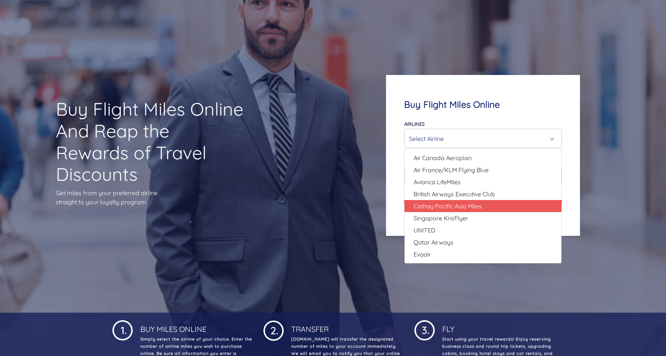 The width and height of the screenshot is (666, 356). What do you see at coordinates (422, 255) in the screenshot?
I see `span: Evaair` at bounding box center [422, 255].